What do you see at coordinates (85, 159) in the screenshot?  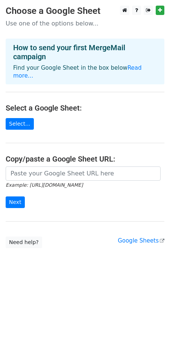 I see `h4: Copy/paste a Google Sheet URL:` at bounding box center [85, 159].